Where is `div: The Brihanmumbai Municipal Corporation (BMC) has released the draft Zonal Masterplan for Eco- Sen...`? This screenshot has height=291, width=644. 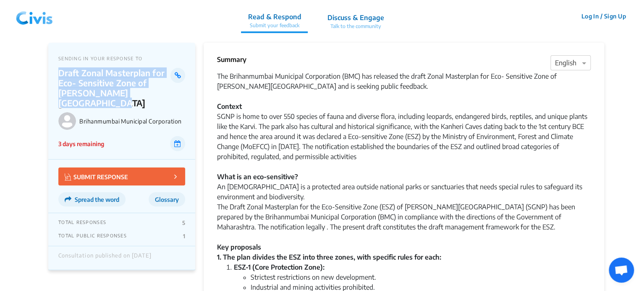
div: The Brihanmumbai Municipal Corporation (BMC) has released the draft Zonal Masterplan for Eco- Sen... is located at coordinates (404, 91).